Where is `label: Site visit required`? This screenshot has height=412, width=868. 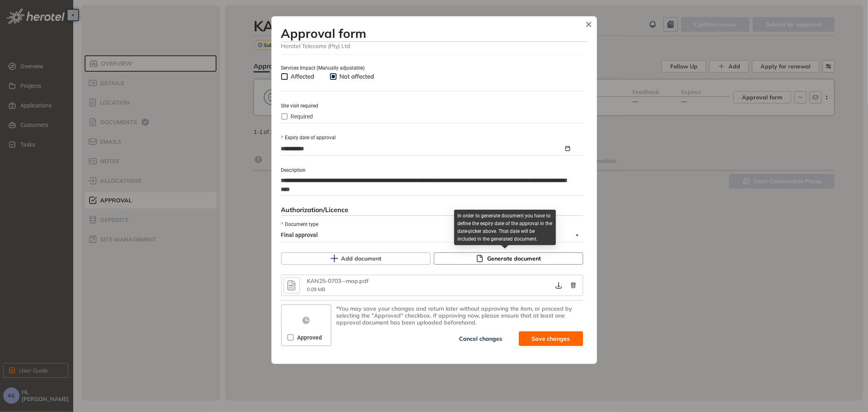 label: Site visit required is located at coordinates (300, 106).